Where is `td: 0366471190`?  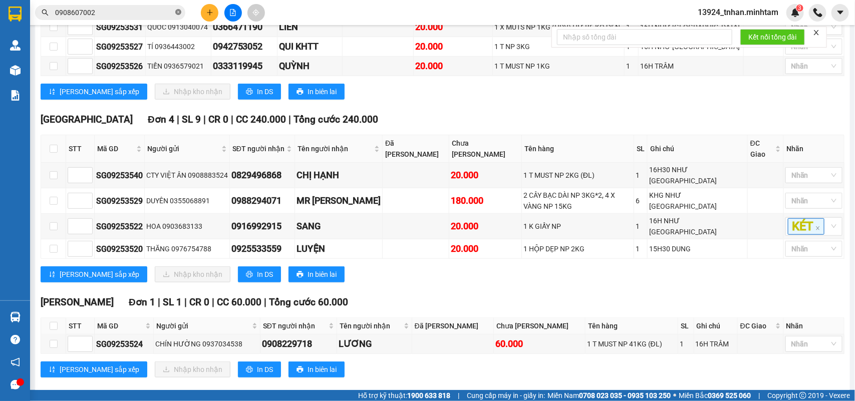 td: 0366471190 is located at coordinates (245, 27).